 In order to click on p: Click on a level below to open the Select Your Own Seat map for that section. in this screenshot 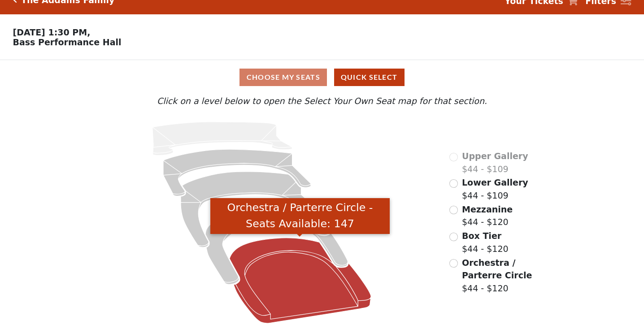, I will do `click(322, 101)`.